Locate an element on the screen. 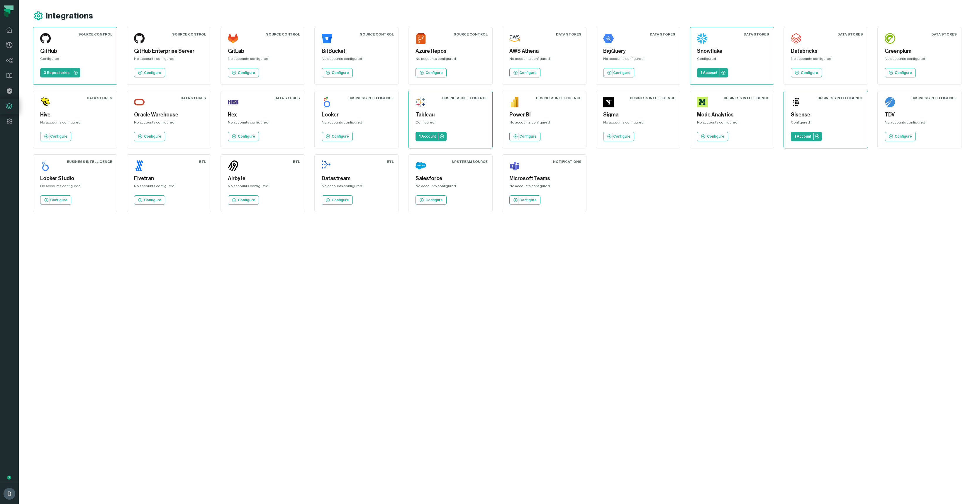 This screenshot has height=504, width=980. h5: BitBucket is located at coordinates (357, 51).